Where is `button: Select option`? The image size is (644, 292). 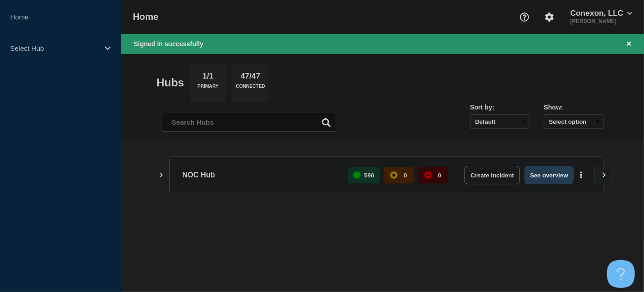
button: Select option is located at coordinates (574, 122).